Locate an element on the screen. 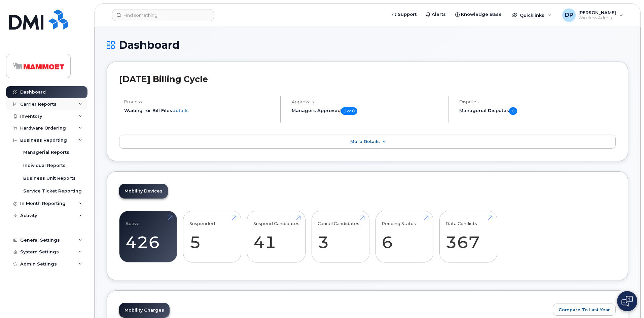 The width and height of the screenshot is (644, 318). a: Mobility Devices is located at coordinates (143, 191).